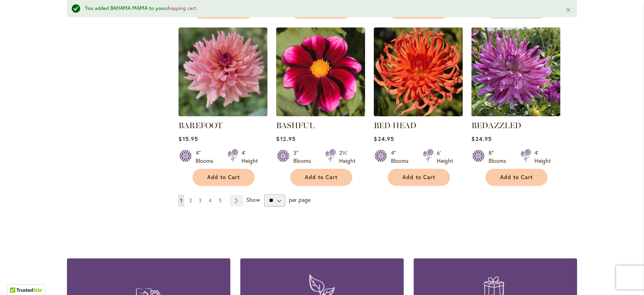  I want to click on div: 3" Blooms, so click(304, 157).